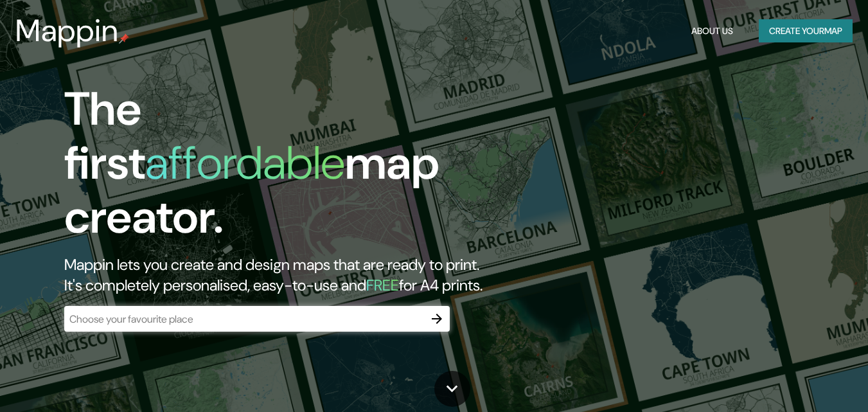 This screenshot has width=868, height=412. Describe the element at coordinates (124, 38) in the screenshot. I see `img: mappin-pin` at that location.